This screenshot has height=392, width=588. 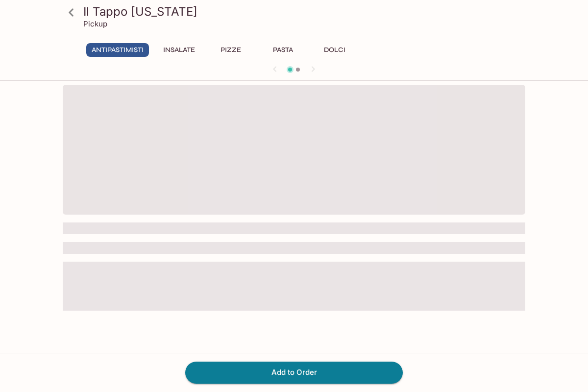 What do you see at coordinates (294, 373) in the screenshot?
I see `button: Add to Order` at bounding box center [294, 373].